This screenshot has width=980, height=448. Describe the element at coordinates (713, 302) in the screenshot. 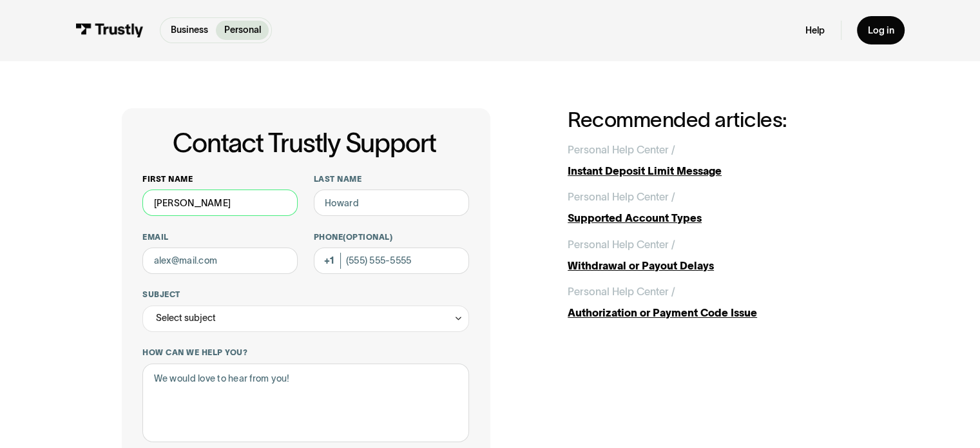

I see `a: Personal Help Center /Authorization or Payment Code Issue` at that location.